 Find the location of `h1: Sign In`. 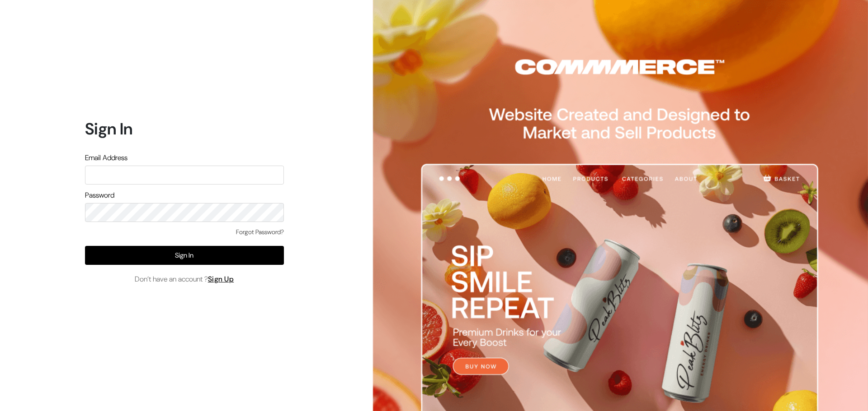

h1: Sign In is located at coordinates (185, 128).